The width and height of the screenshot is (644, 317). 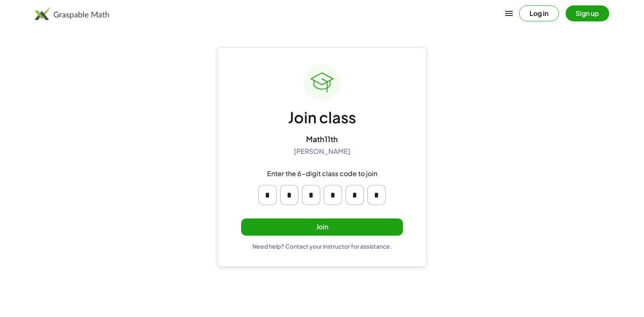 What do you see at coordinates (311, 195) in the screenshot?
I see `input: Please enter OTP character 3` at bounding box center [311, 195].